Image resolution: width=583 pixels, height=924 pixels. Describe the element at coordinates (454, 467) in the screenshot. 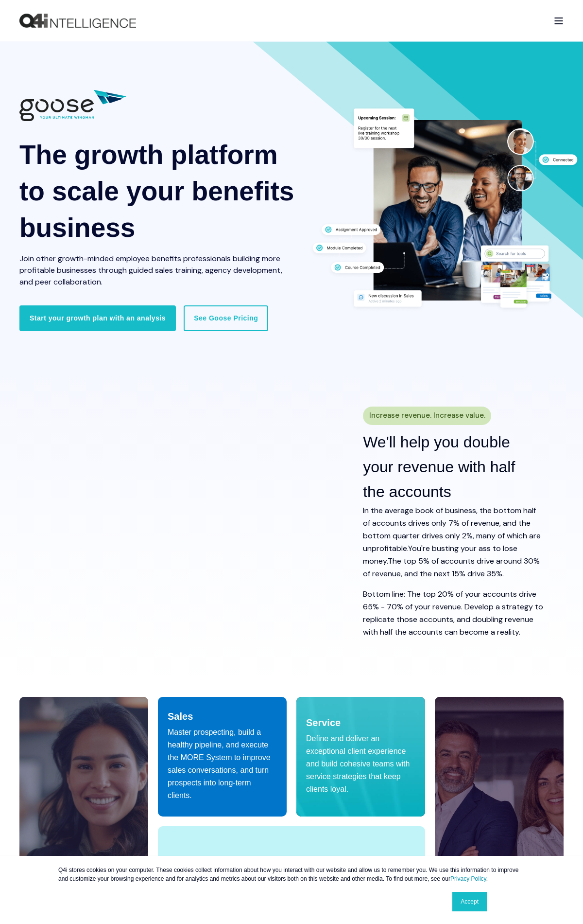

I see `h2: We'll help you double your revenue with half the accounts` at that location.